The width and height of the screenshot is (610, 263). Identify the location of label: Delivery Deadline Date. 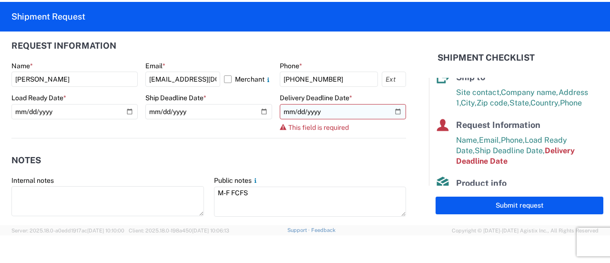
(316, 98).